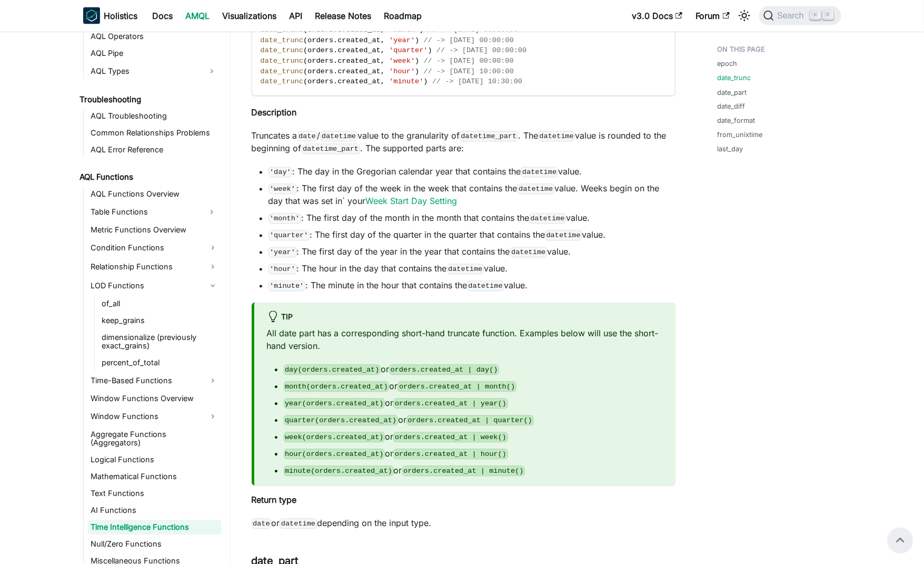 This screenshot has height=564, width=924. Describe the element at coordinates (465, 317) in the screenshot. I see `div: tip` at that location.